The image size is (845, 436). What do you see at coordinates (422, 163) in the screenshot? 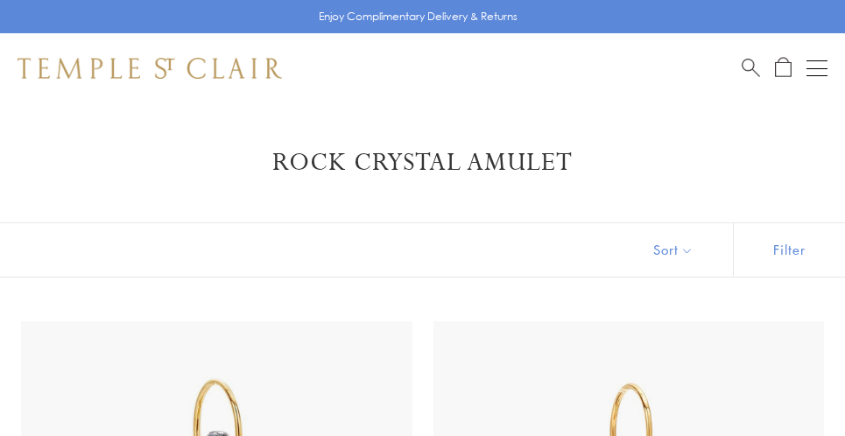
I see `h1: Rock Crystal Amulet` at bounding box center [422, 163].